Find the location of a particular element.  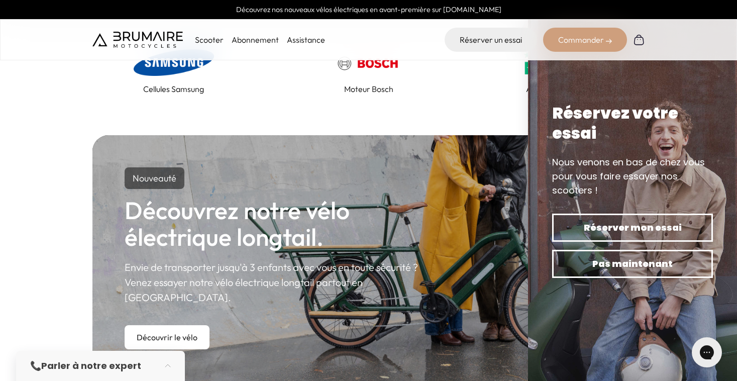

p: Cellules Samsung is located at coordinates (173, 89).